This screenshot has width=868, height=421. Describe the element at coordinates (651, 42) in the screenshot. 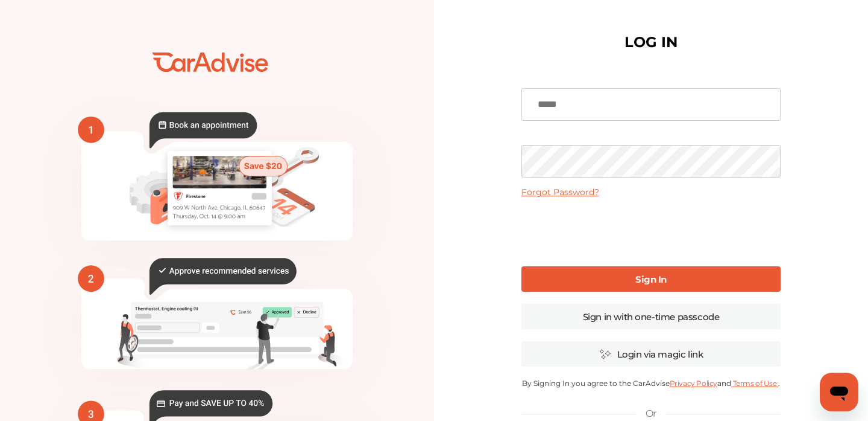

I see `h1: LOG IN` at that location.